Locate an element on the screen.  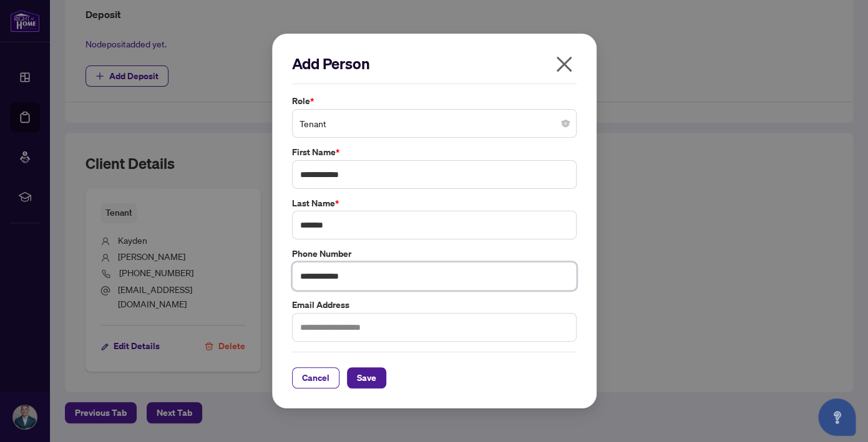
button: Save is located at coordinates (366, 378).